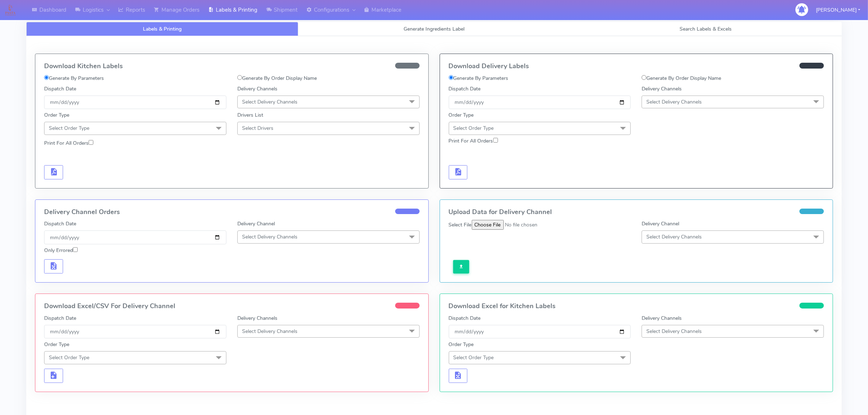 This screenshot has width=868, height=415. Describe the element at coordinates (232, 306) in the screenshot. I see `h4: Download Excel/CSV For Delivery Channel` at that location.